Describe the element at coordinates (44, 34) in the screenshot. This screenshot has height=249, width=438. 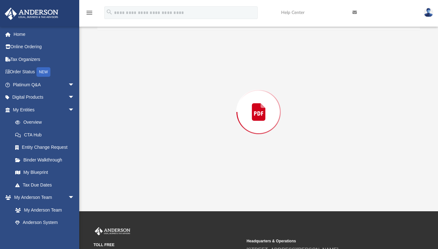
I see `a: Home` at that location.